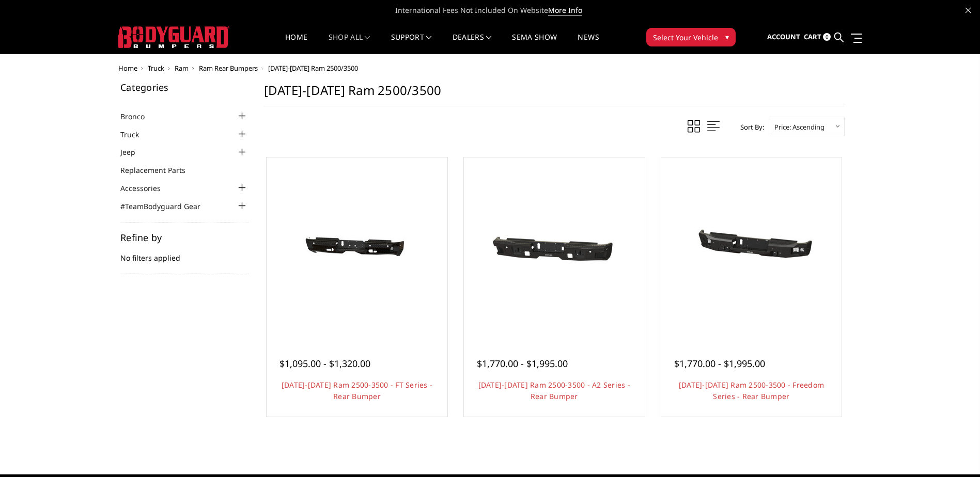 The height and width of the screenshot is (477, 980). What do you see at coordinates (229, 68) in the screenshot?
I see `span: Ram Rear Bumpers` at bounding box center [229, 68].